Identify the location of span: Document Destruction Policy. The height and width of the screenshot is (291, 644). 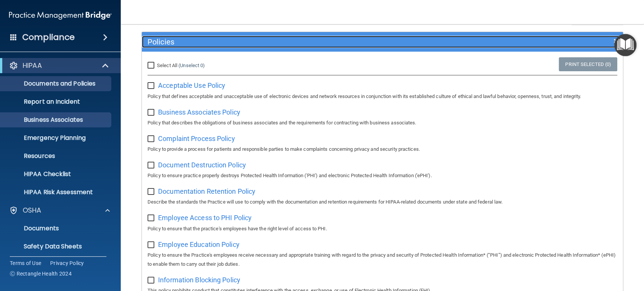
(202, 165).